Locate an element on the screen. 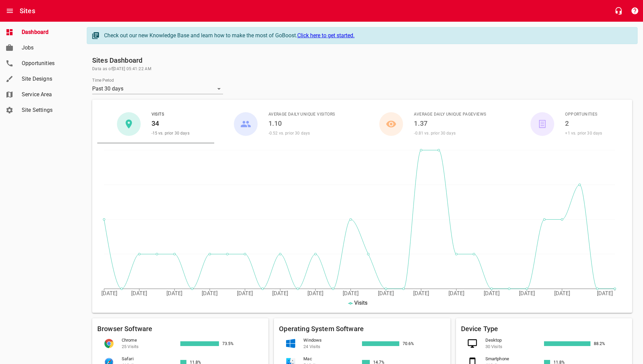 This screenshot has height=364, width=643. div: 88.2% is located at coordinates (608, 343).